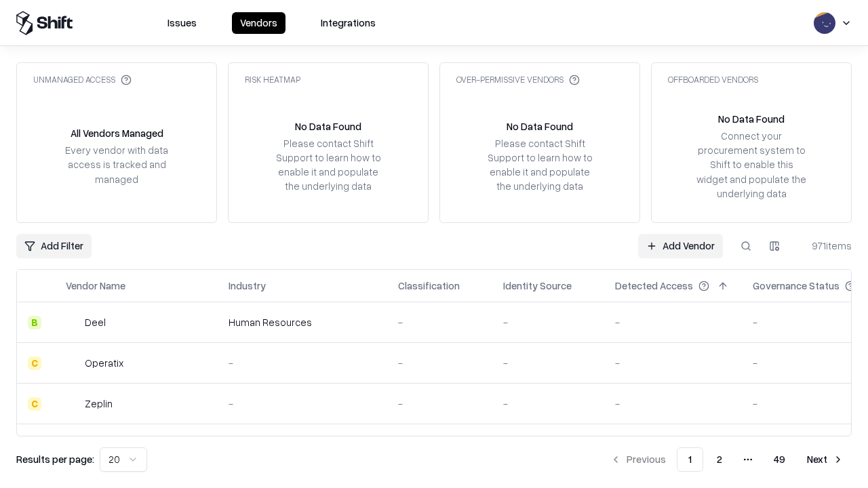 The width and height of the screenshot is (868, 488). What do you see at coordinates (302, 322) in the screenshot?
I see `div: Human Resources` at bounding box center [302, 322].